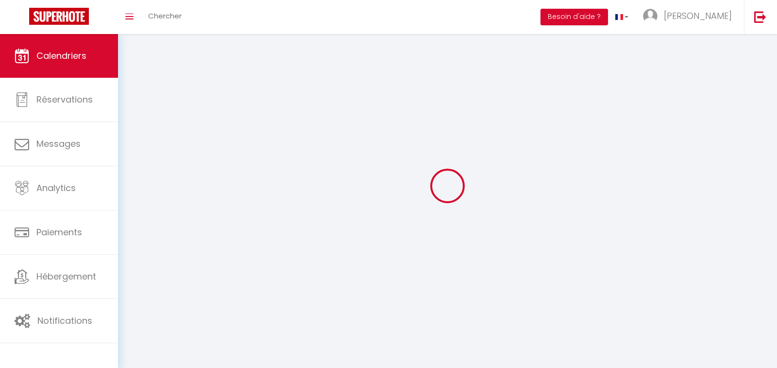  I want to click on button: Besoin d'aide ?, so click(574, 17).